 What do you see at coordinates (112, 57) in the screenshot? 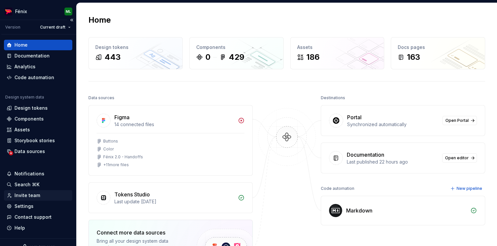
I see `div: 443` at bounding box center [112, 57].